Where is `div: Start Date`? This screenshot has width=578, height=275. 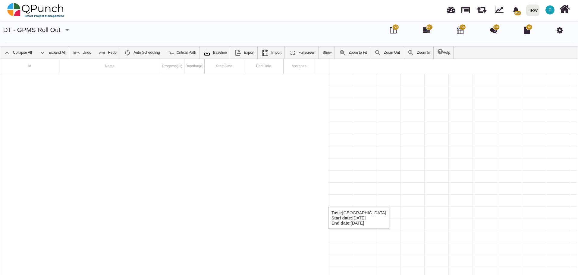
div: Start Date is located at coordinates (224, 66).